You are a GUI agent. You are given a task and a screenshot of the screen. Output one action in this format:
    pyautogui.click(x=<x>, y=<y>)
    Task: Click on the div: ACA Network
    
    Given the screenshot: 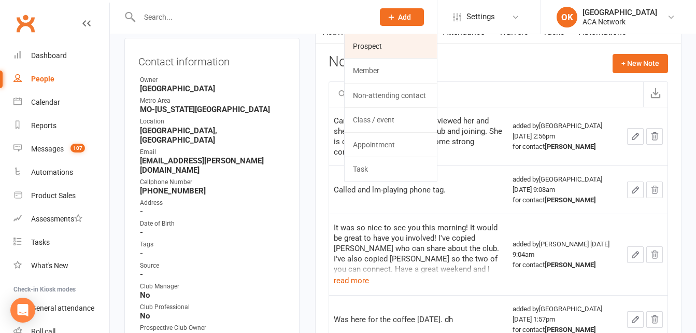 What is the action you would take?
    pyautogui.click(x=620, y=22)
    